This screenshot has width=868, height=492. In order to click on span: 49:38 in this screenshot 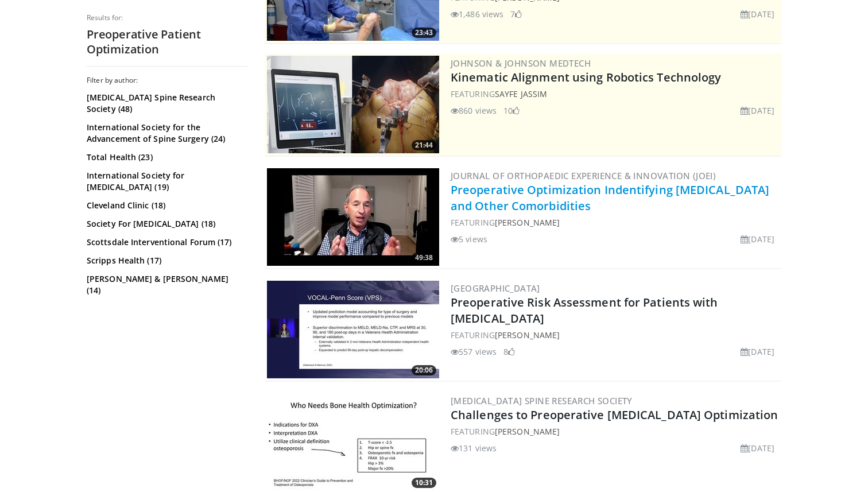, I will do `click(424, 258)`.